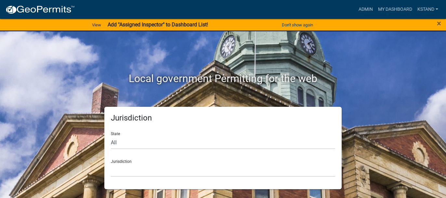  I want to click on button: Don't show again, so click(297, 25).